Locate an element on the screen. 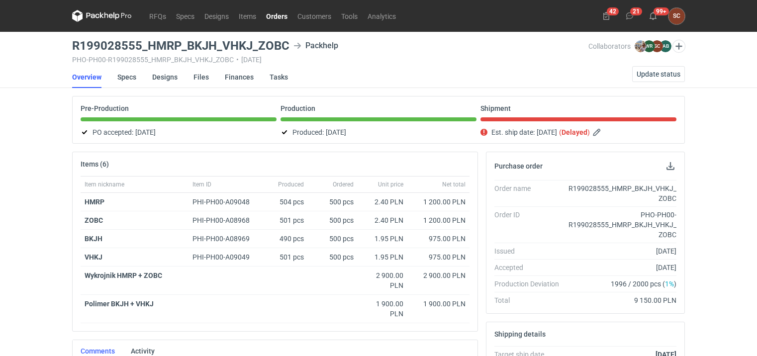 The height and width of the screenshot is (356, 757). button: Edit collaborators is located at coordinates (679, 46).